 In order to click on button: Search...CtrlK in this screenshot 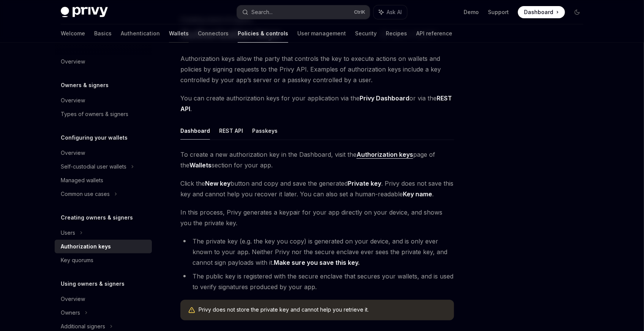, I will do `click(304, 12)`.